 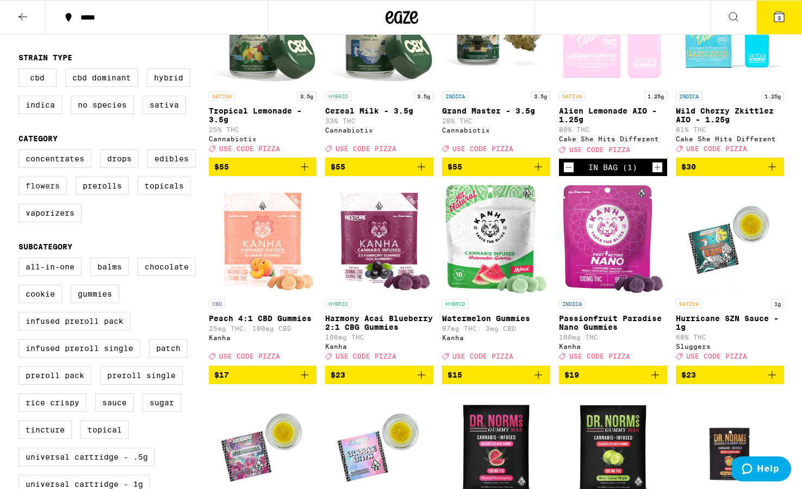 What do you see at coordinates (656, 96) in the screenshot?
I see `p: 1.25g` at bounding box center [656, 96].